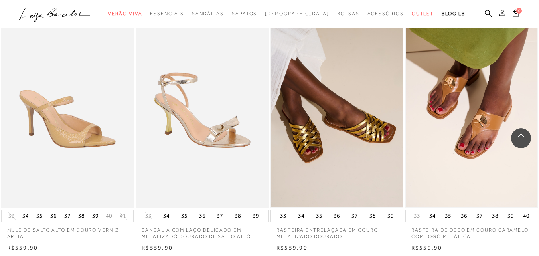 The width and height of the screenshot is (539, 256). I want to click on span: Acessórios, so click(385, 14).